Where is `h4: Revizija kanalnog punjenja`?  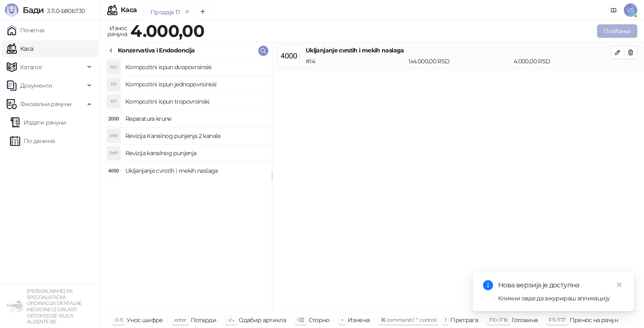
h4: Revizija kanalnog punjenja is located at coordinates (195, 153).